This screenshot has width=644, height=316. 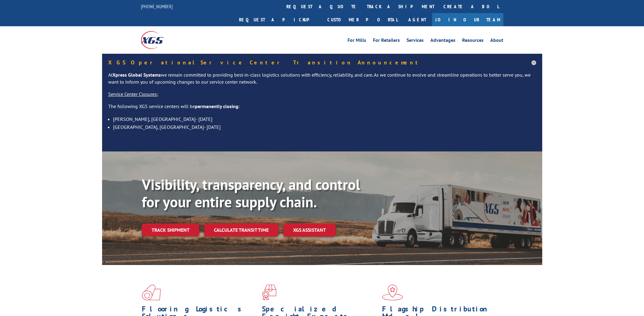 I want to click on strong: Xpress Global Systems, so click(x=137, y=75).